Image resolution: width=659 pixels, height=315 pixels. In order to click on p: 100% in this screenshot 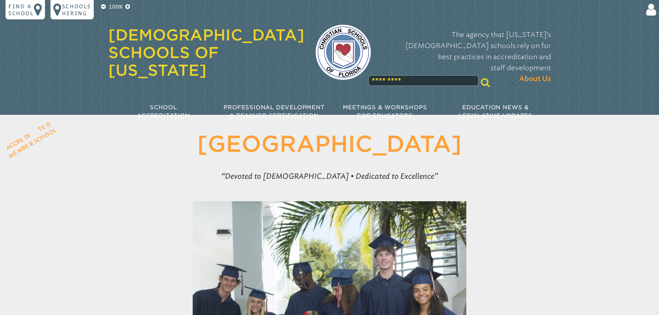, I will do `click(115, 7)`.